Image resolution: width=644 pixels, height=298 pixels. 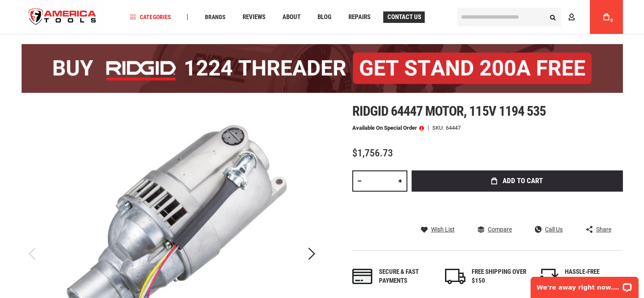 What do you see at coordinates (54, 16) in the screenshot?
I see `p: We're away right now. Please check back later!` at bounding box center [54, 16].